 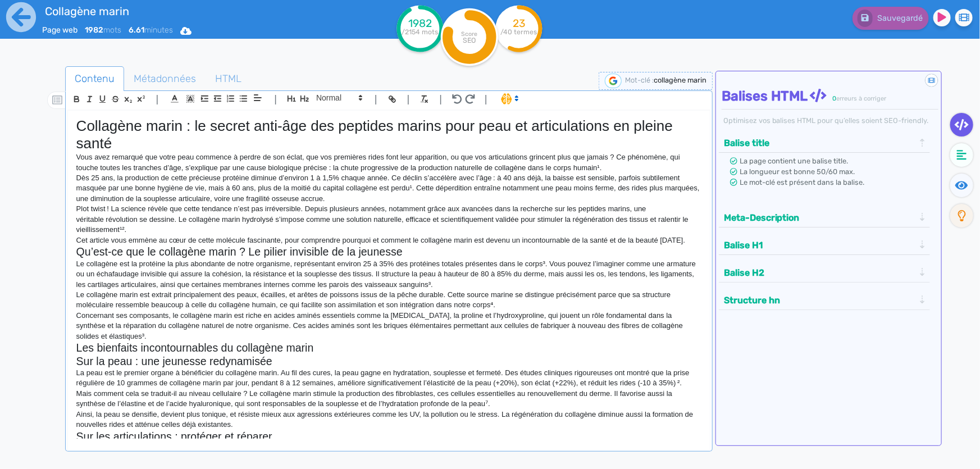 I want to click on span: Page web, so click(x=59, y=30).